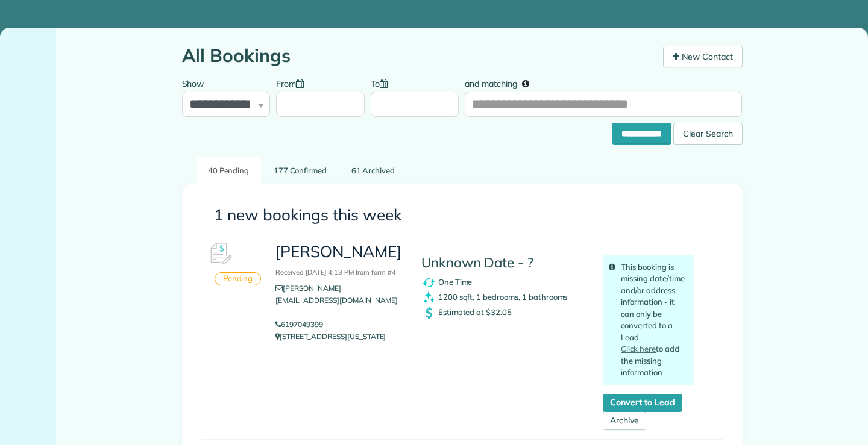 The image size is (868, 445). Describe the element at coordinates (382, 83) in the screenshot. I see `label: To` at that location.